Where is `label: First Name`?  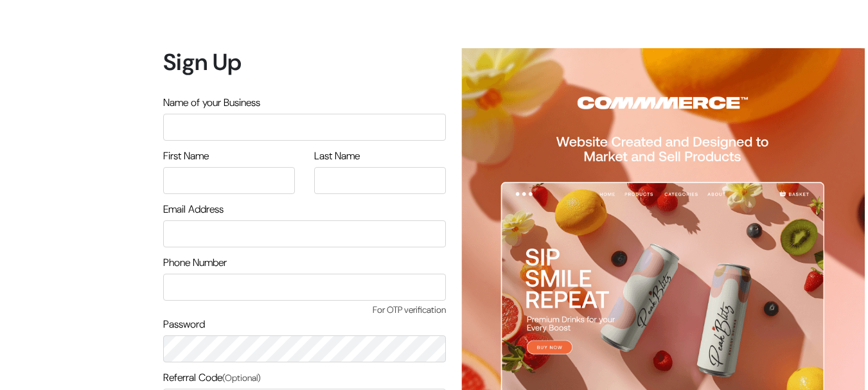
label: First Name is located at coordinates (185, 156).